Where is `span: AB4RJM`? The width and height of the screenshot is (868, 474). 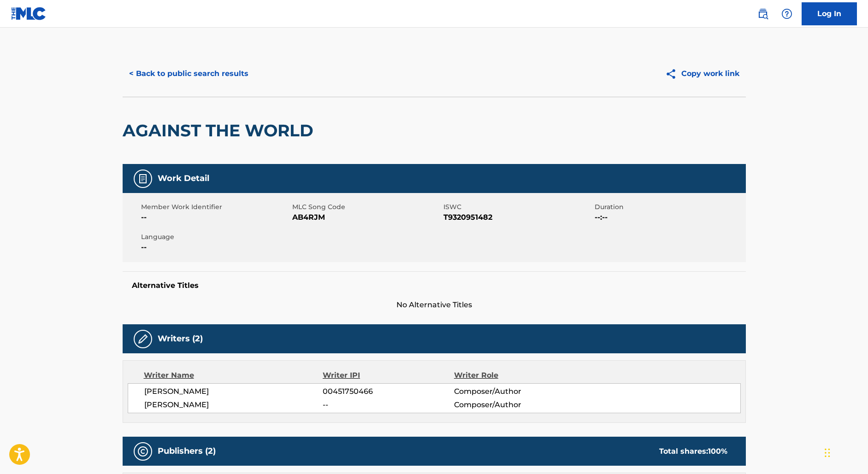
span: AB4RJM is located at coordinates (366, 217).